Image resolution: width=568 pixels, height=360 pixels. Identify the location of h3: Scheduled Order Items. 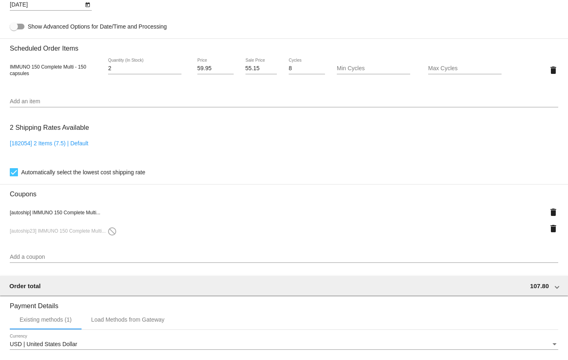
(284, 45).